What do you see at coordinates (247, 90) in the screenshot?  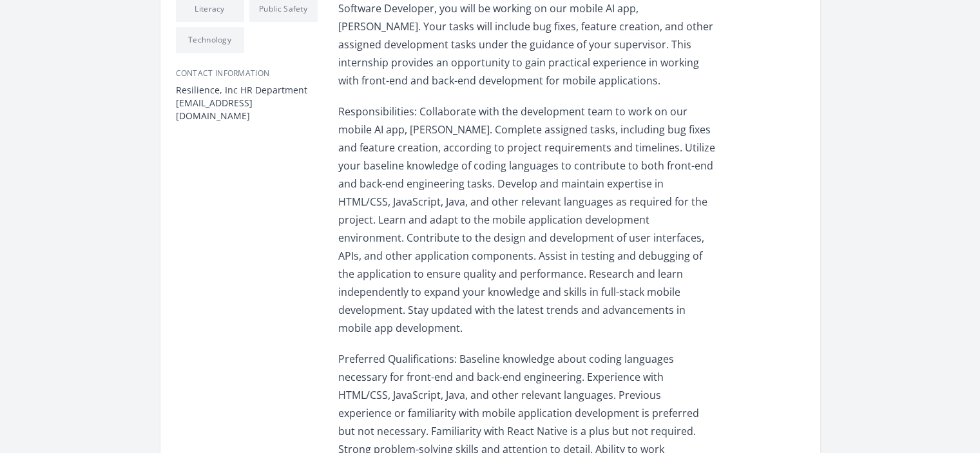 I see `dt: Resilience, Inc HR Department` at bounding box center [247, 90].